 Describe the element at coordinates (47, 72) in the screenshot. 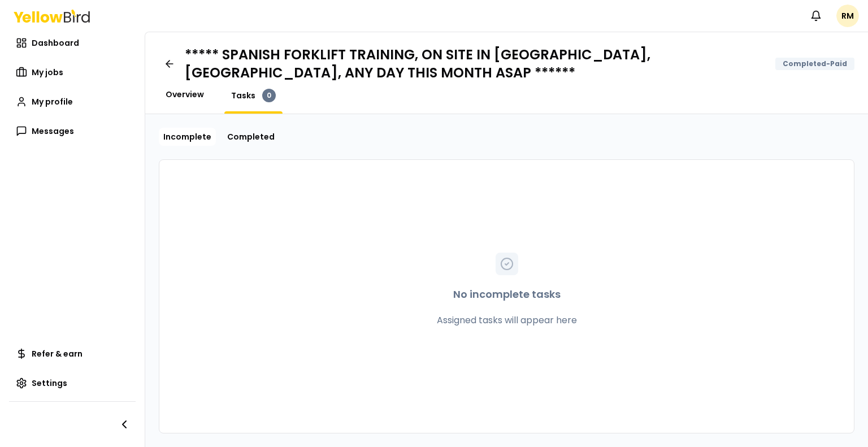

I see `span: My jobs` at that location.